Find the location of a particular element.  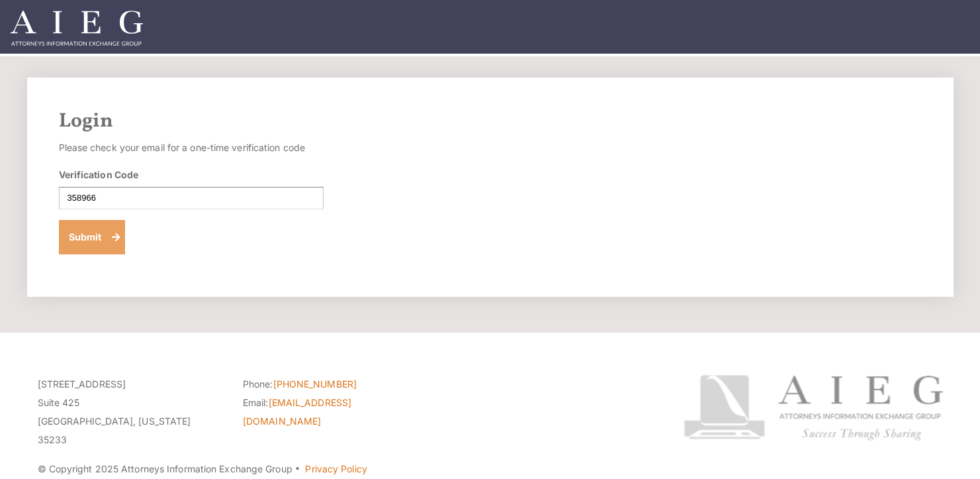

button: Submit is located at coordinates (92, 237).